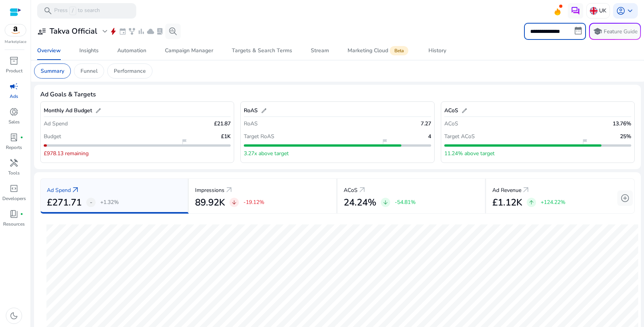 This screenshot has width=644, height=327. I want to click on span: arrow_upward, so click(532, 202).